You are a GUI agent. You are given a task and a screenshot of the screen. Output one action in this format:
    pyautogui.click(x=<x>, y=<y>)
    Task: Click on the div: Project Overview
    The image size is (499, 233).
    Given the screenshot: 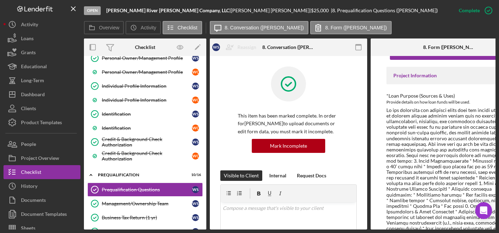 What is the action you would take?
    pyautogui.click(x=40, y=159)
    